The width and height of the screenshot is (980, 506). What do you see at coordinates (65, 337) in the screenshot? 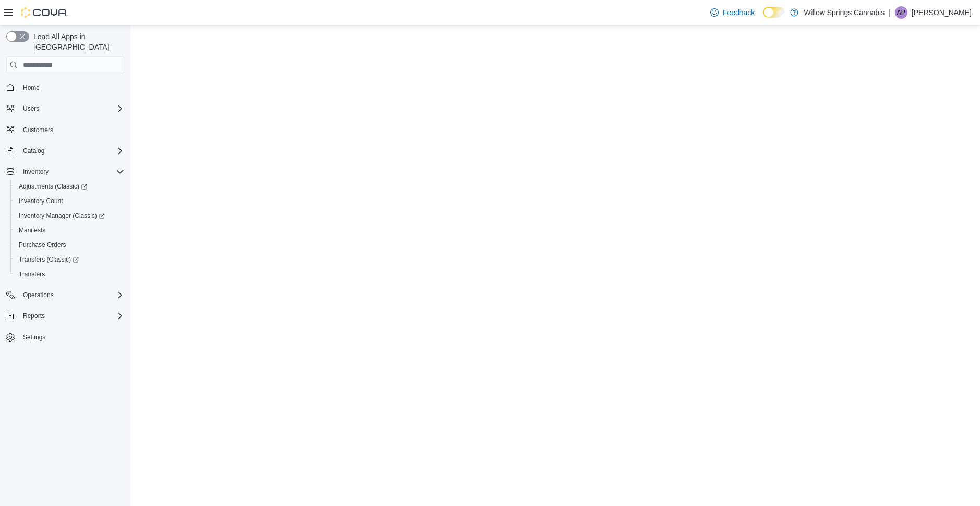
I see `button: Settings` at bounding box center [65, 337].